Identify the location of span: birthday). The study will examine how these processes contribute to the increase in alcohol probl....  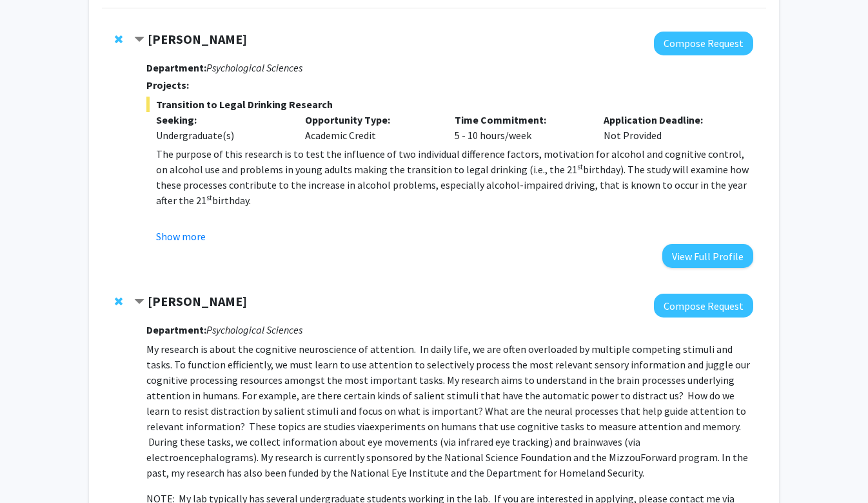
(452, 185).